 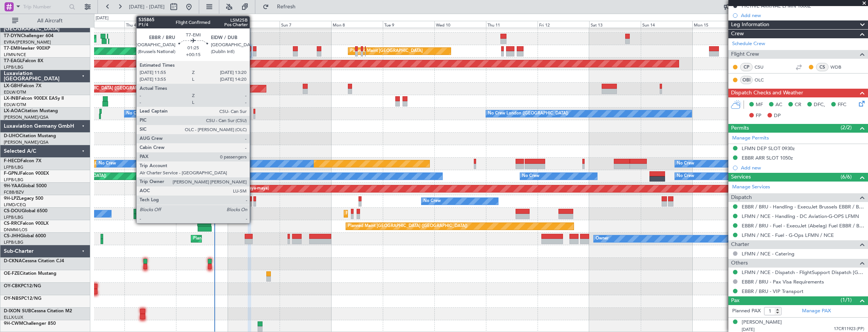 I want to click on div: Sat 13, so click(x=615, y=25).